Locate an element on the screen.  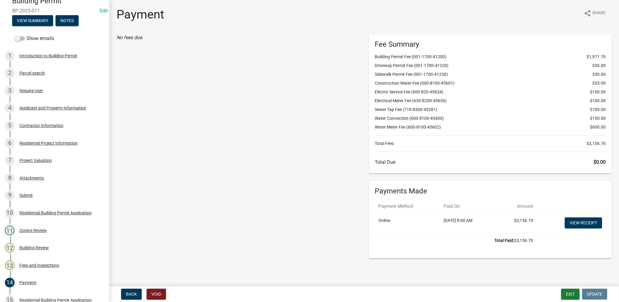
span: $600.00 is located at coordinates (598, 127).